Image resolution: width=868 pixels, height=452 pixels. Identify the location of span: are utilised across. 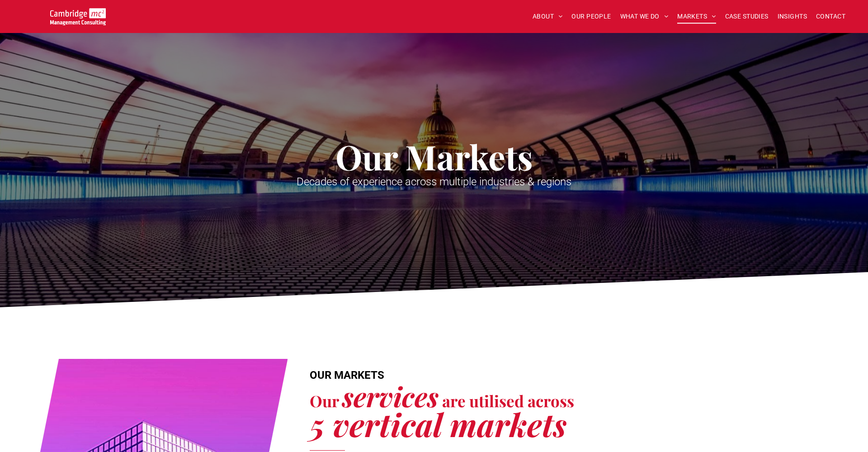
(508, 400).